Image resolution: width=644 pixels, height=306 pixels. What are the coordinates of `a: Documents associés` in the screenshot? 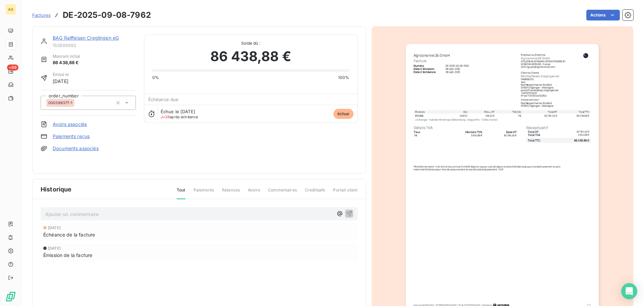 It's located at (75, 148).